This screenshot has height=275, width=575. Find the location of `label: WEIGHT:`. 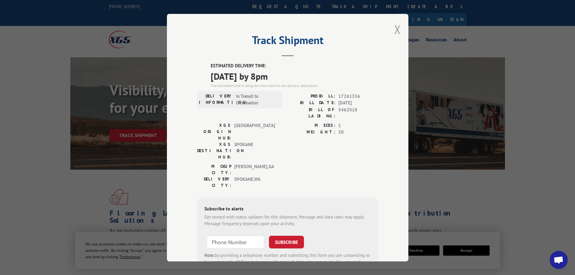

label: WEIGHT: is located at coordinates (311, 132).